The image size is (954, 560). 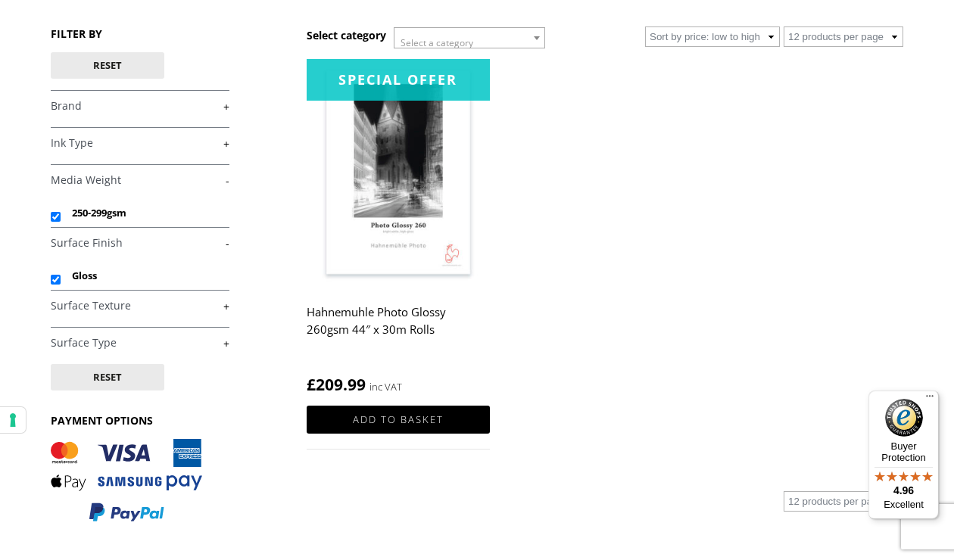 I want to click on p: Buyer Protection, so click(x=903, y=452).